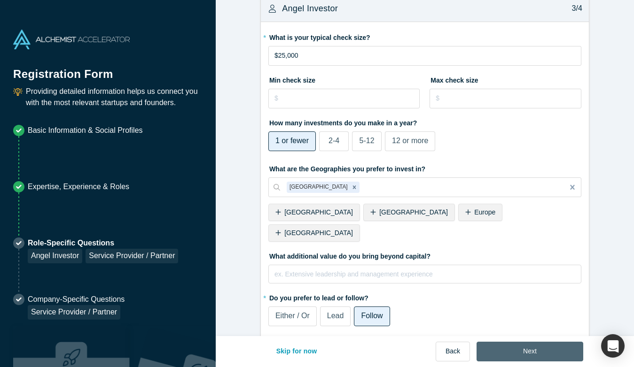 The image size is (634, 367). What do you see at coordinates (425, 274) in the screenshot?
I see `div: rdw-wrapper` at bounding box center [425, 274].